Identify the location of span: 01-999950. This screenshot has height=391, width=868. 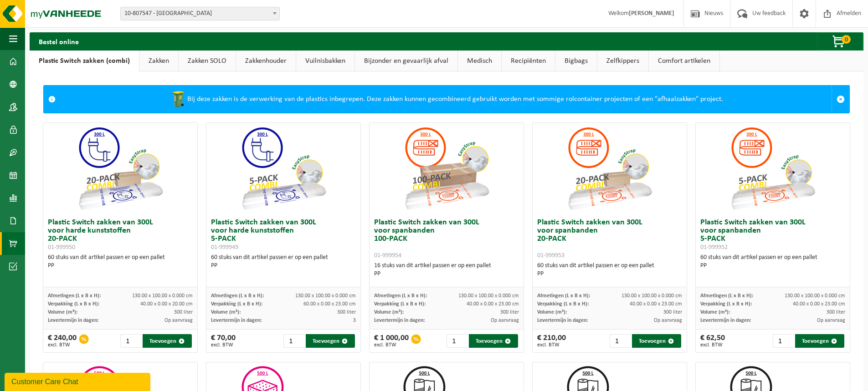
(61, 247).